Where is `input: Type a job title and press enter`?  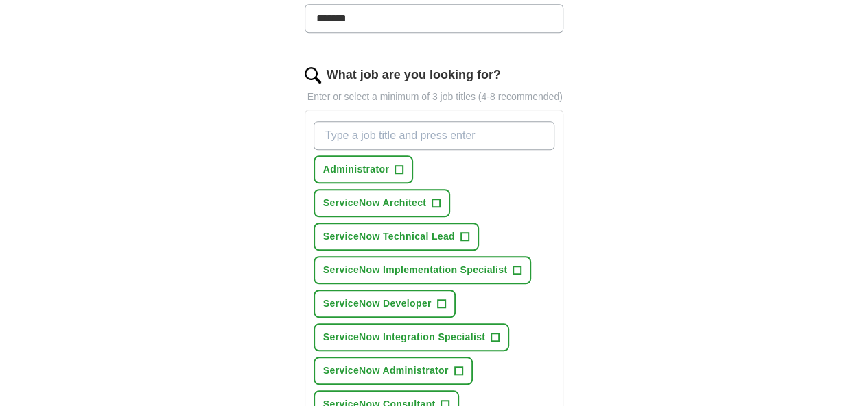
input: Type a job title and press enter is located at coordinates (434, 136).